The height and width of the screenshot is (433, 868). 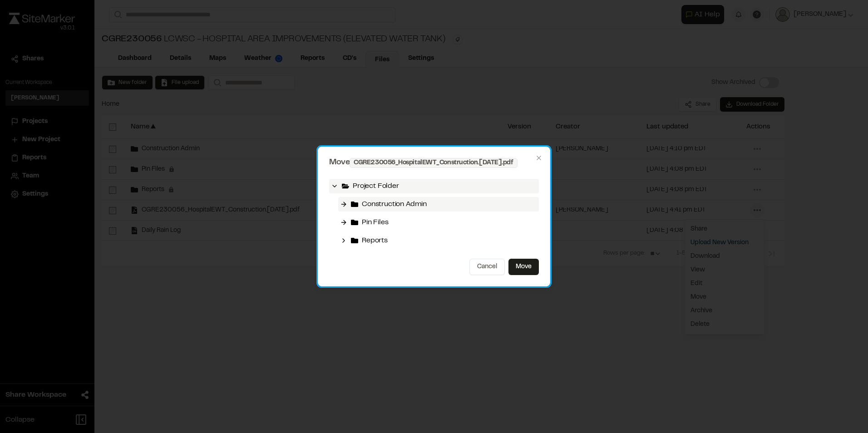 What do you see at coordinates (487, 267) in the screenshot?
I see `button: Cancel` at bounding box center [487, 267].